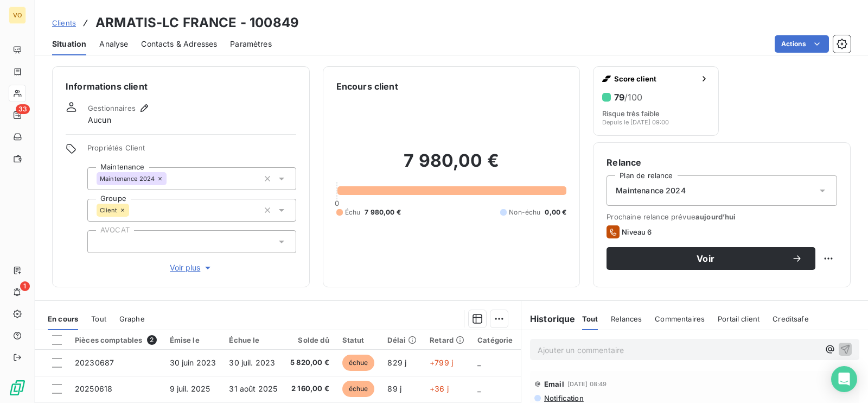 This screenshot has height=403, width=868. Describe the element at coordinates (451, 166) in the screenshot. I see `h2: 7 980,00 €` at that location.